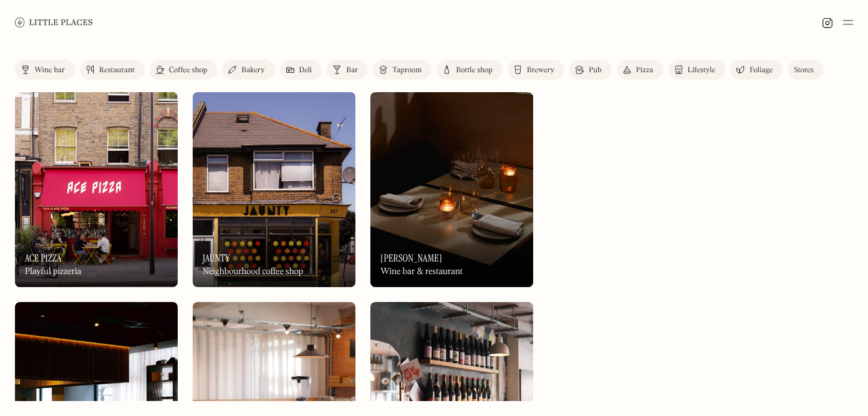 The height and width of the screenshot is (416, 868). What do you see at coordinates (645, 71) in the screenshot?
I see `div: Pizza` at bounding box center [645, 71].